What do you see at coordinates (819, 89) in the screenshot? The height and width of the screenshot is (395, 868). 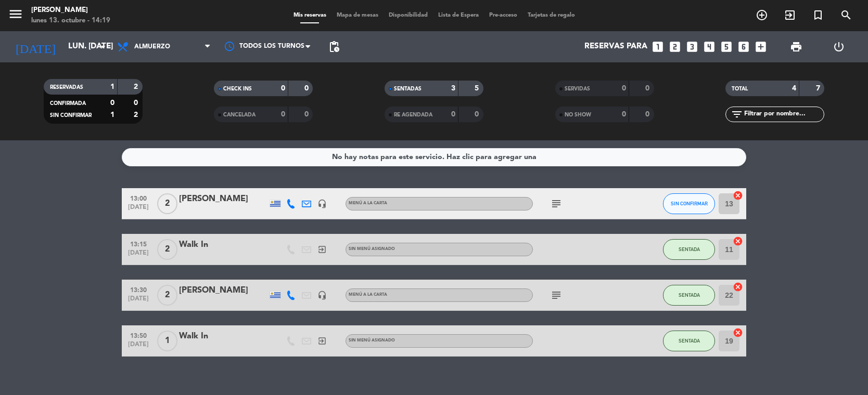 I see `strong: 7` at bounding box center [819, 89].